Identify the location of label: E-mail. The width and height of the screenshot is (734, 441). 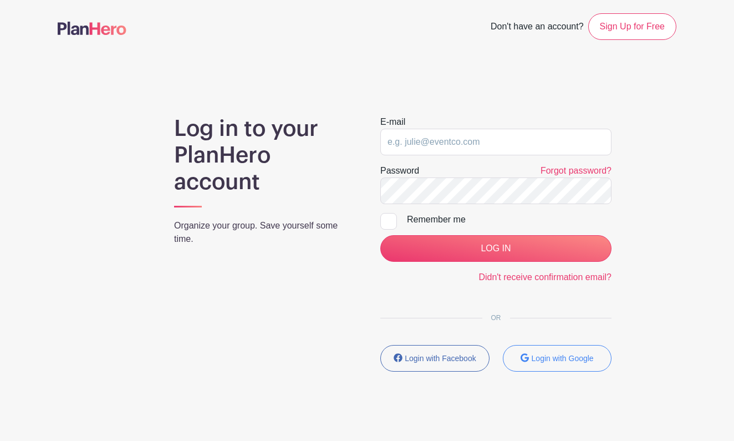
(392, 122).